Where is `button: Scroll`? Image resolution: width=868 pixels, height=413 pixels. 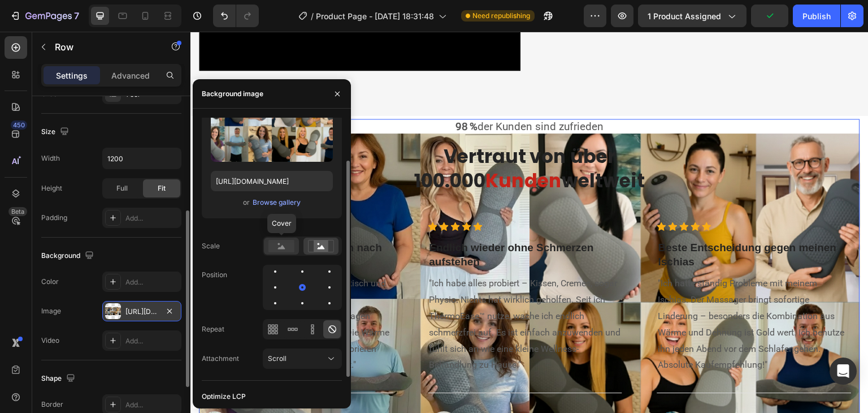 button: Scroll is located at coordinates (302, 359).